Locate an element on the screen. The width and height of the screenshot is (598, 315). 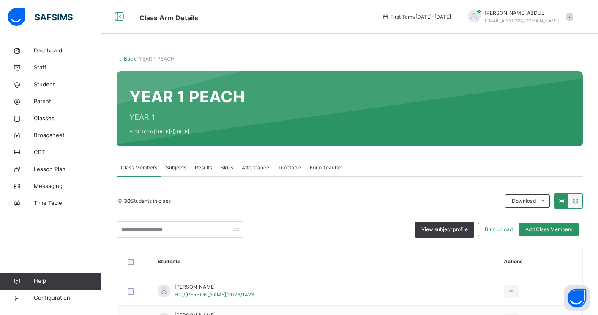
span: Download is located at coordinates (524, 201).